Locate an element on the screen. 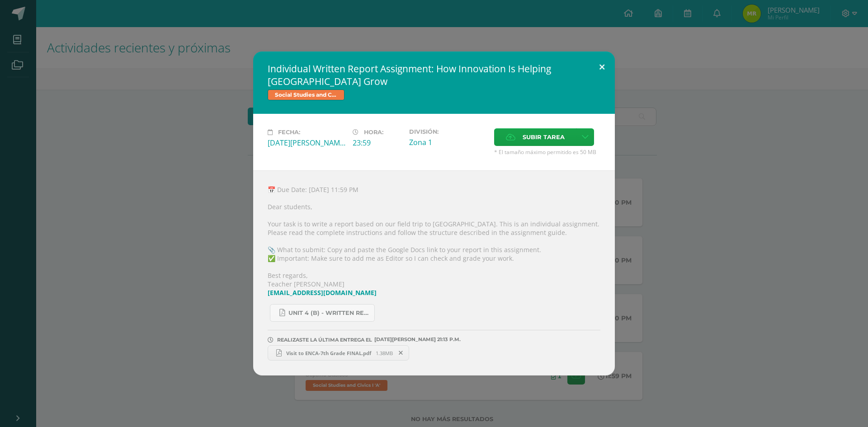  a: Visit to ENCA-7th Grade FINAL.pdf 1.38MB is located at coordinates (338, 353).